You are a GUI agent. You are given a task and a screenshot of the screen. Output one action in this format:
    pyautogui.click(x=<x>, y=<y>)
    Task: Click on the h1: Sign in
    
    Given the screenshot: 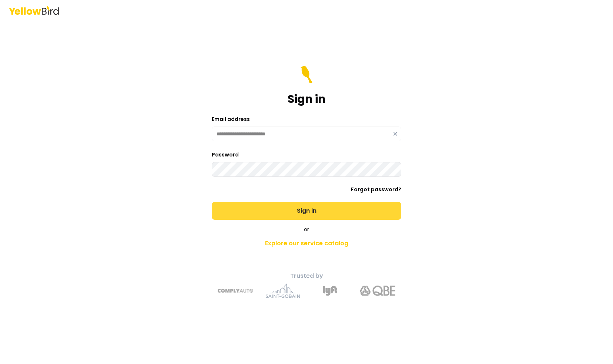 What is the action you would take?
    pyautogui.click(x=306, y=100)
    